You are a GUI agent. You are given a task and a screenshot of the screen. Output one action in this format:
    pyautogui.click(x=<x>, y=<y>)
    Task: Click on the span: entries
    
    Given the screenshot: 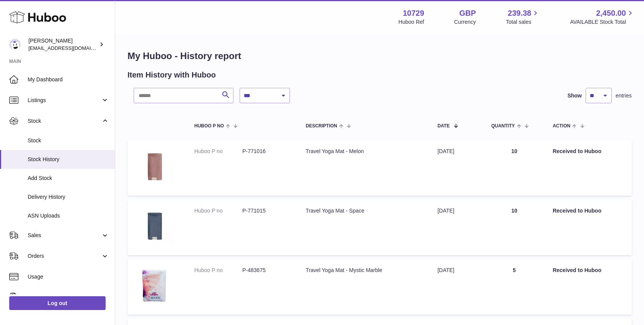 What is the action you would take?
    pyautogui.click(x=624, y=96)
    